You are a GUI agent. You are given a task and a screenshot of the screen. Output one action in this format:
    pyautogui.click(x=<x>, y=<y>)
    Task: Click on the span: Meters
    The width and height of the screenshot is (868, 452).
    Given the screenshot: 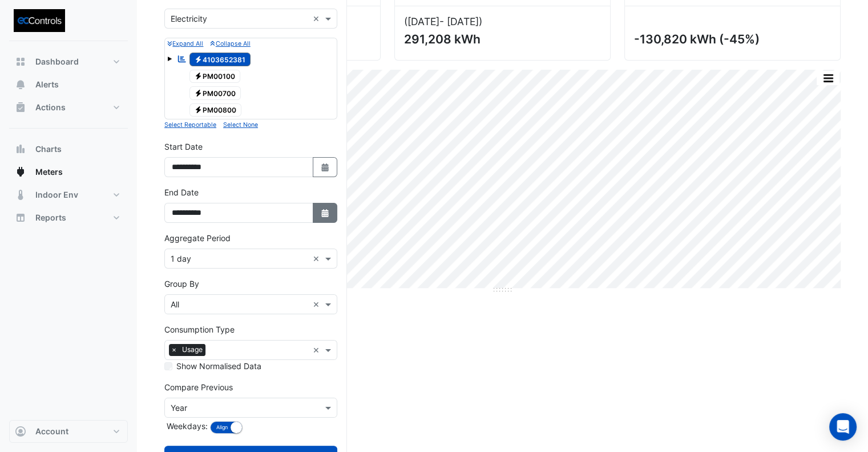 What is the action you would take?
    pyautogui.click(x=49, y=172)
    